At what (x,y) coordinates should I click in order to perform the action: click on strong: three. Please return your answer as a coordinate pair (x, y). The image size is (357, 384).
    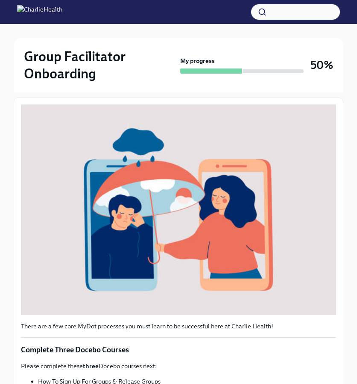
    Looking at the image, I should click on (91, 366).